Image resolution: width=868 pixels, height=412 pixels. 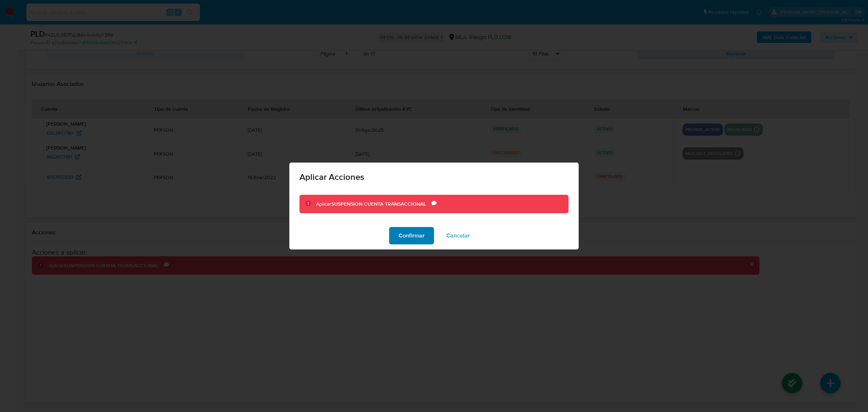 I want to click on b: SUSPENSION CUENTA TRANSACCIONAL, so click(x=378, y=204).